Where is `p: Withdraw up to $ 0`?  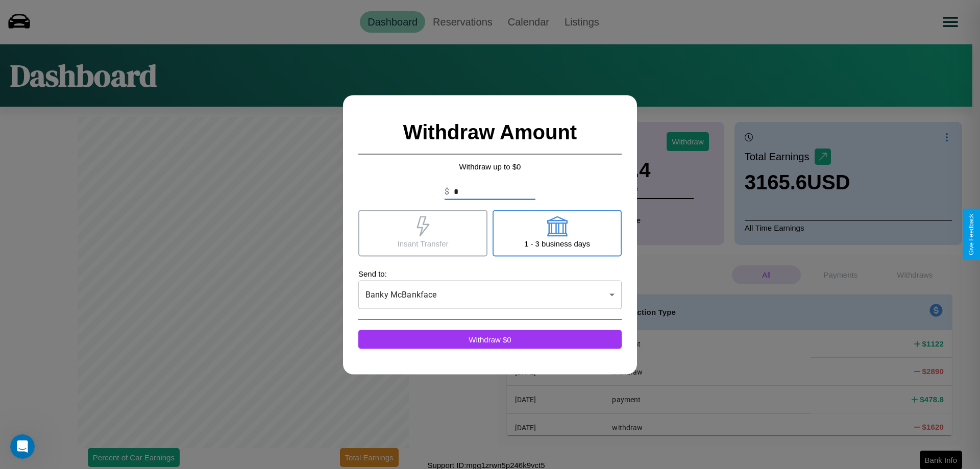
p: Withdraw up to $ 0 is located at coordinates (490, 166).